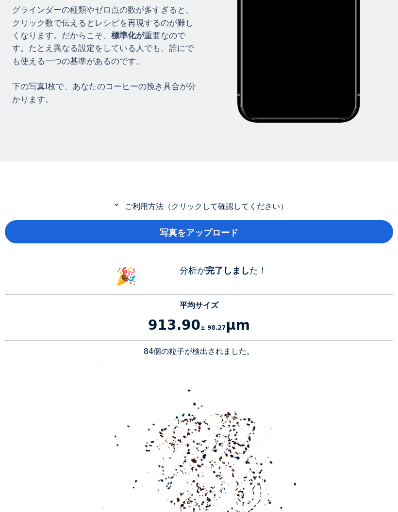 The height and width of the screenshot is (512, 398). What do you see at coordinates (174, 325) in the screenshot?
I see `font: 913.90` at bounding box center [174, 325].